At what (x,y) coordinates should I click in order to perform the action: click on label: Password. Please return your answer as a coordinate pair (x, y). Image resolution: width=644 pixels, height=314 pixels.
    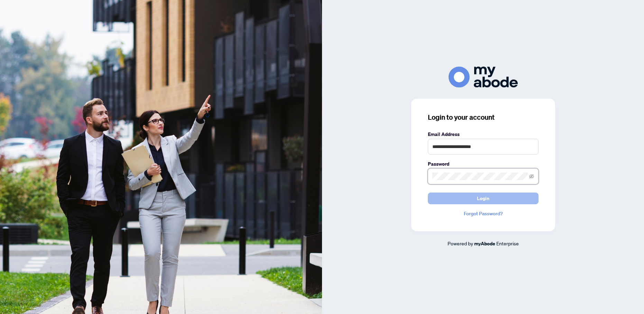
    Looking at the image, I should click on (483, 164).